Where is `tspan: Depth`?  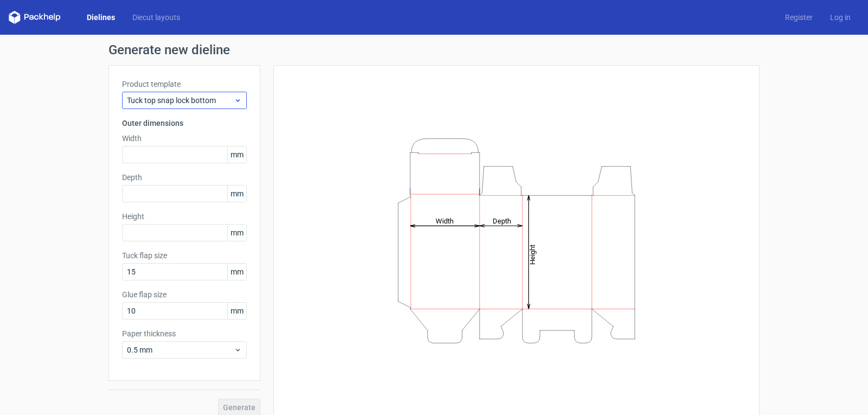
tspan: Depth is located at coordinates (502, 221).